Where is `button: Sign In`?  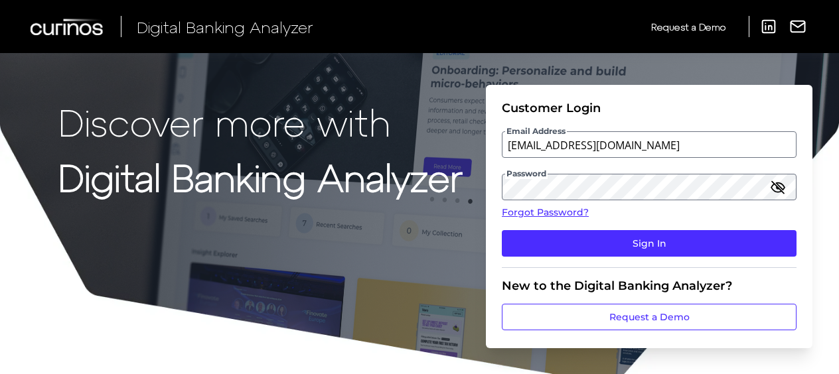
button: Sign In is located at coordinates (649, 244).